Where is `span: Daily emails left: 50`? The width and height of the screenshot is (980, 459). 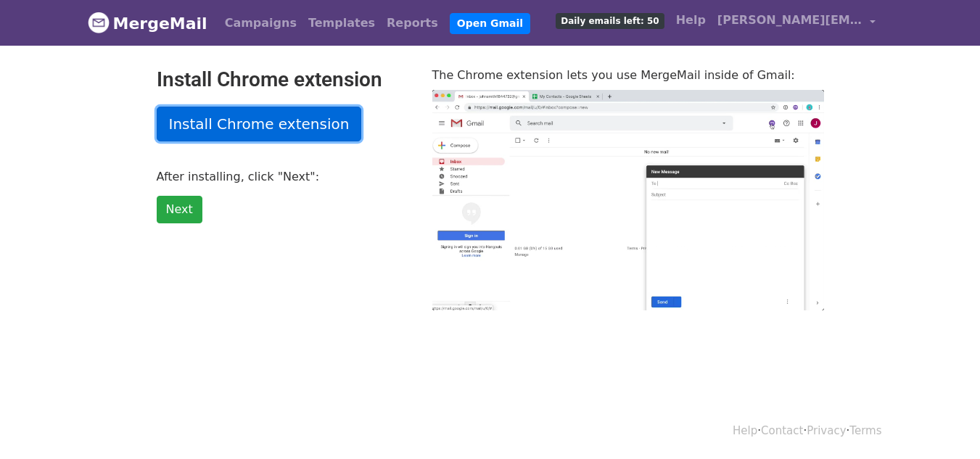 span: Daily emails left: 50 is located at coordinates (609, 21).